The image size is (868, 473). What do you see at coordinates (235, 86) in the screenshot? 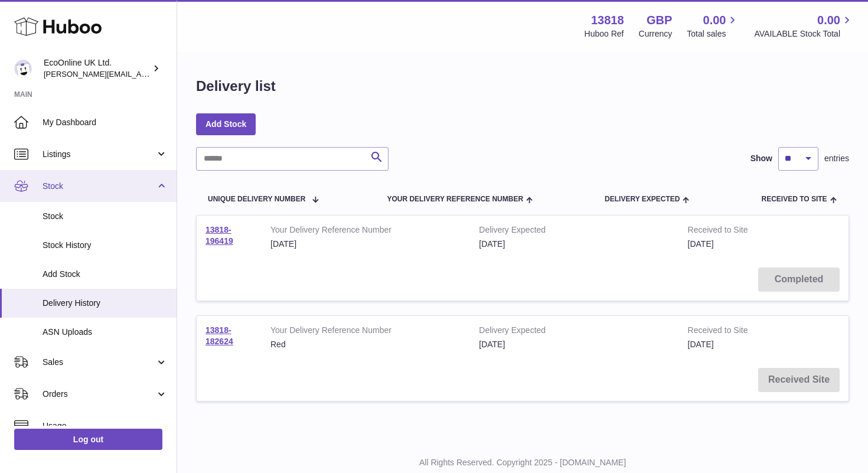
I see `h1: Delivery list` at bounding box center [235, 86].